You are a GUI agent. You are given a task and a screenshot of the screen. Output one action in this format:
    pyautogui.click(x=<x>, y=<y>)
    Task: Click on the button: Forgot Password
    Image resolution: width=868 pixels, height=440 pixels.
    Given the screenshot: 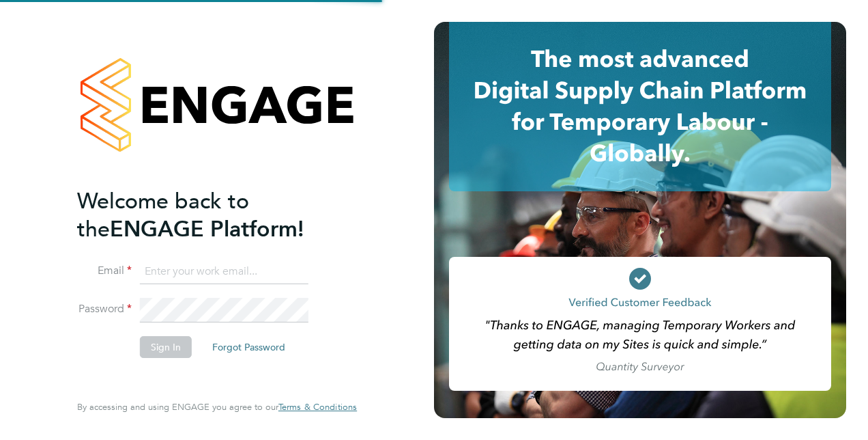 What is the action you would take?
    pyautogui.click(x=248, y=347)
    